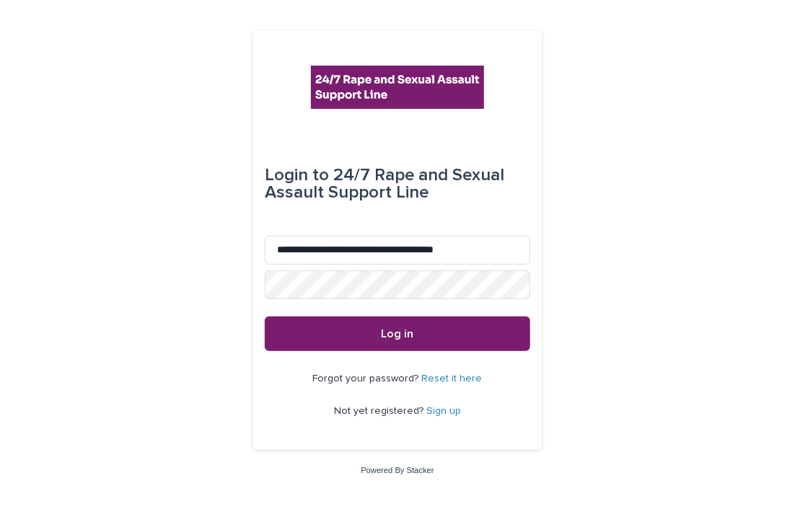 The width and height of the screenshot is (795, 522). What do you see at coordinates (444, 411) in the screenshot?
I see `a: Sign up` at bounding box center [444, 411].